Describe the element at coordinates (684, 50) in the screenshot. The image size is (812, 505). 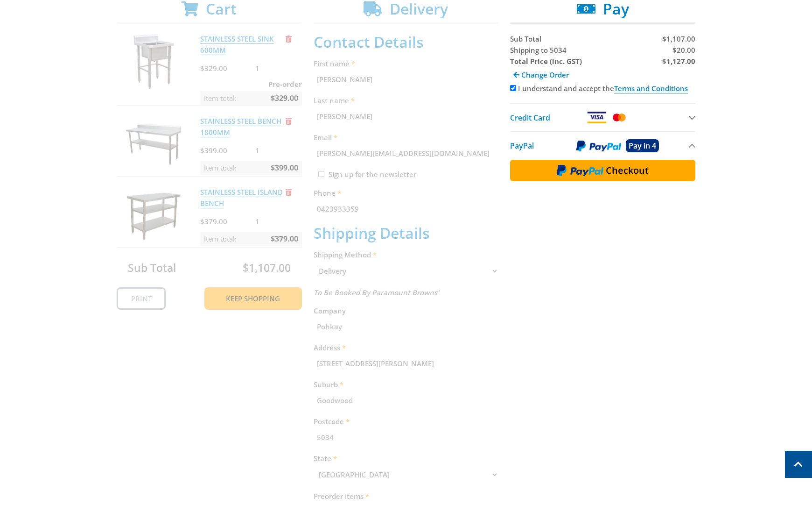
I see `span: $20.00` at that location.